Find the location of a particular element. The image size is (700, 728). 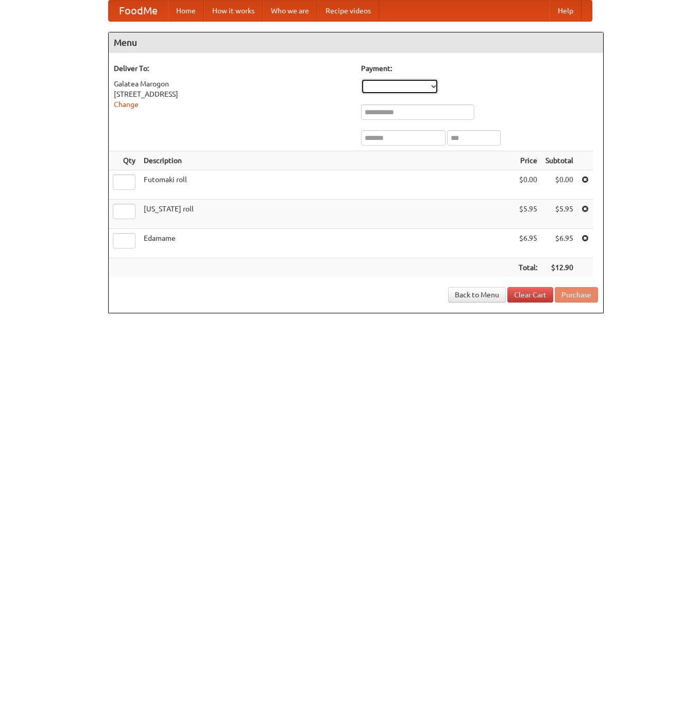

h4: Menu is located at coordinates (356, 43).